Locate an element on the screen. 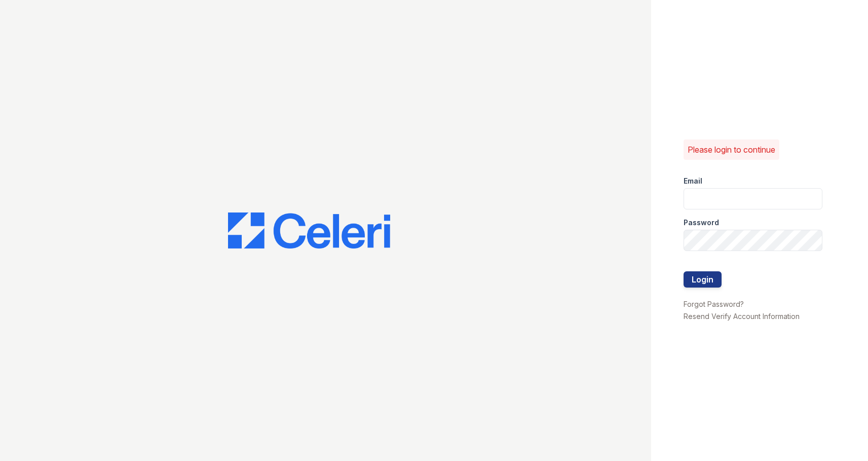 This screenshot has height=461, width=868. label: Password is located at coordinates (701, 223).